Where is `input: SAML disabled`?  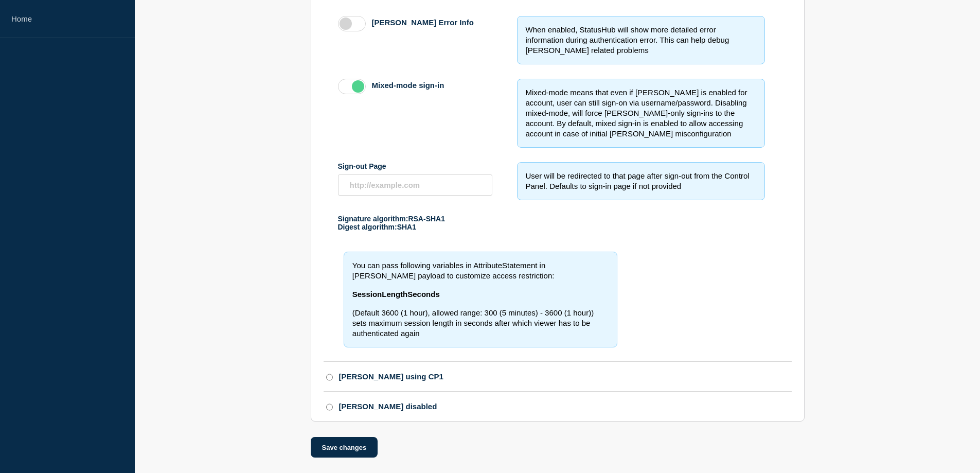
input: SAML disabled is located at coordinates (329, 407).